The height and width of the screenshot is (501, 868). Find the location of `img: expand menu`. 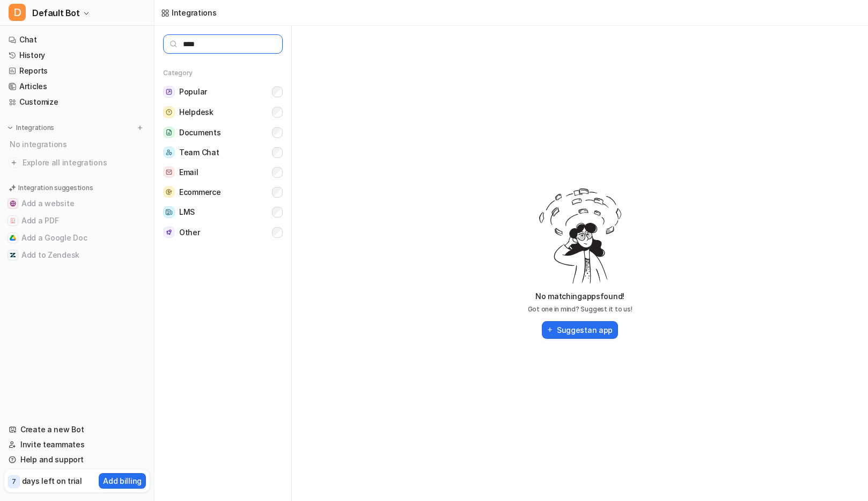

img: expand menu is located at coordinates (10, 128).